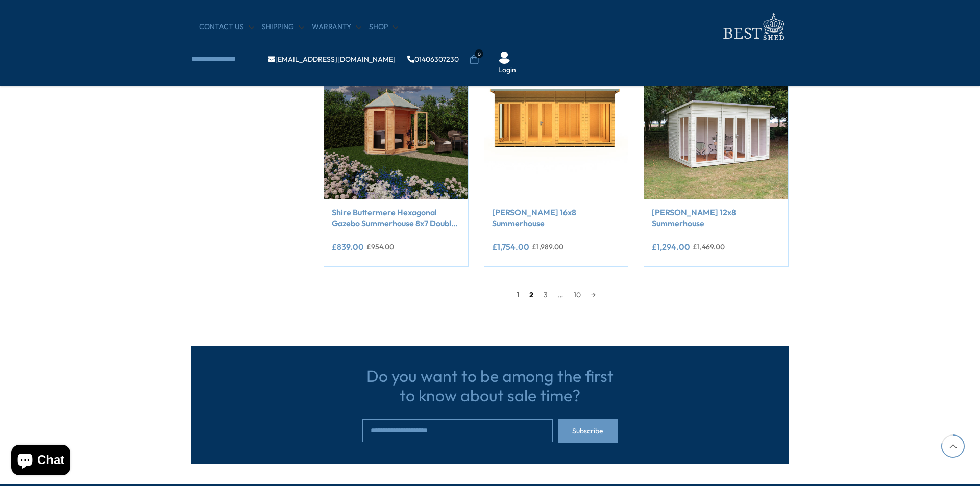  What do you see at coordinates (587, 431) in the screenshot?
I see `span: Subscribe` at bounding box center [587, 431].